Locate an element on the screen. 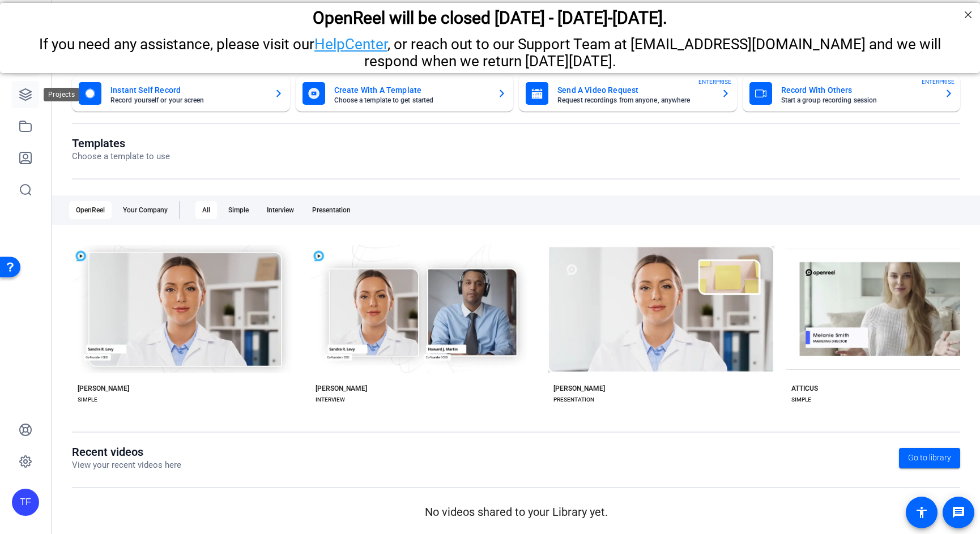 This screenshot has height=534, width=980. span: If you need any assistance, please visit our , or reach out to our Support Team at [EMAIL_ADDRESS... is located at coordinates (490, 50).